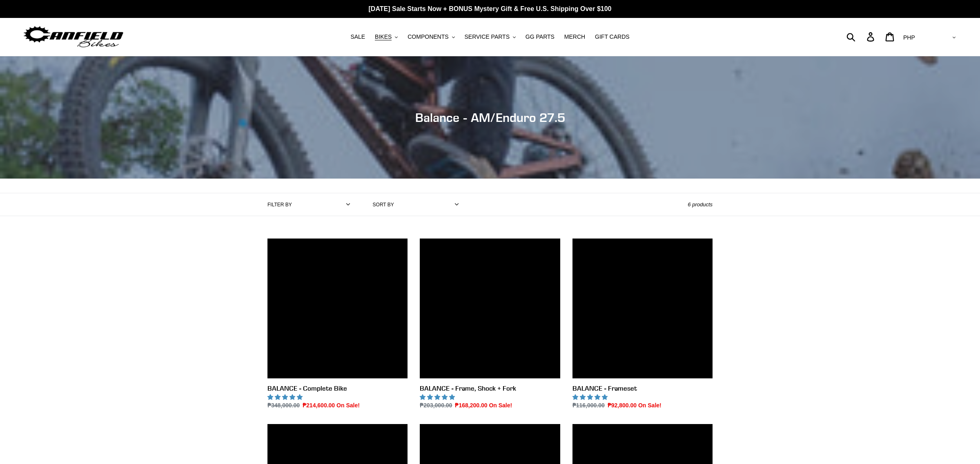 This screenshot has width=980, height=464. Describe the element at coordinates (279, 204) in the screenshot. I see `label: Filter by` at that location.